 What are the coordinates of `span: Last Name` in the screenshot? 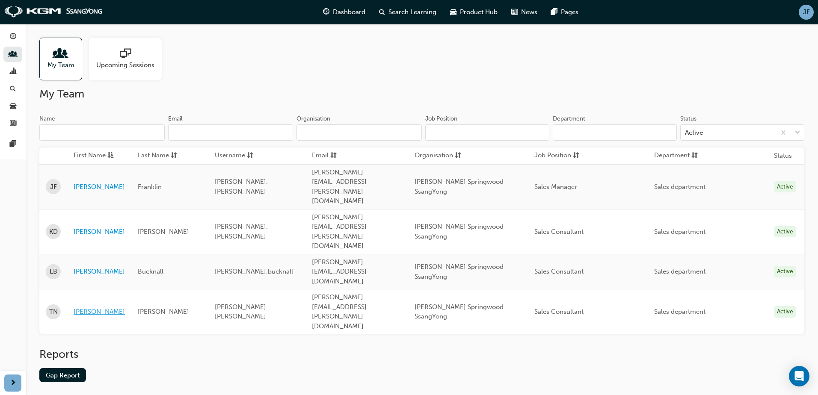 It's located at (153, 156).